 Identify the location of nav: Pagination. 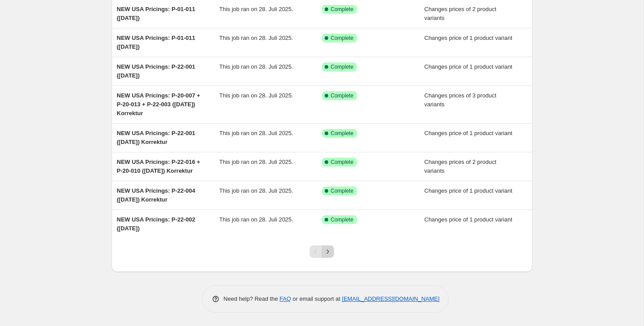
(322, 251).